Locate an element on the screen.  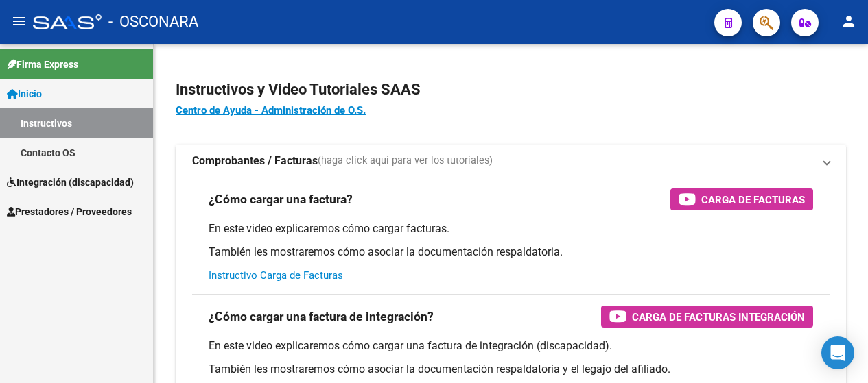
p: También les mostraremos cómo asociar la documentación respaldatoria y el legajo del afiliado. is located at coordinates (510, 369).